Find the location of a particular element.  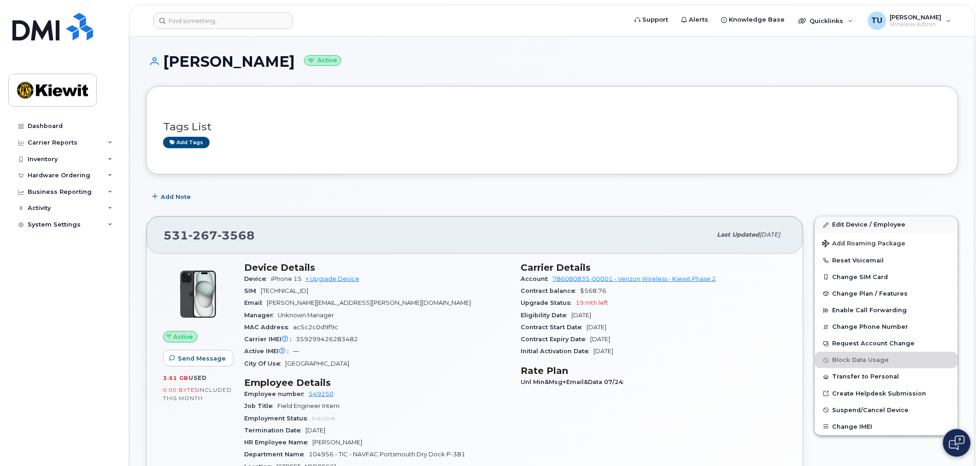

span: Email is located at coordinates (255, 303).